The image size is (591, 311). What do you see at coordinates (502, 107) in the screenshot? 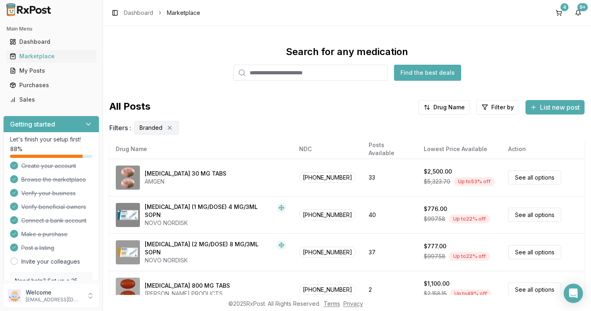
I see `span: Filter by` at bounding box center [502, 107].